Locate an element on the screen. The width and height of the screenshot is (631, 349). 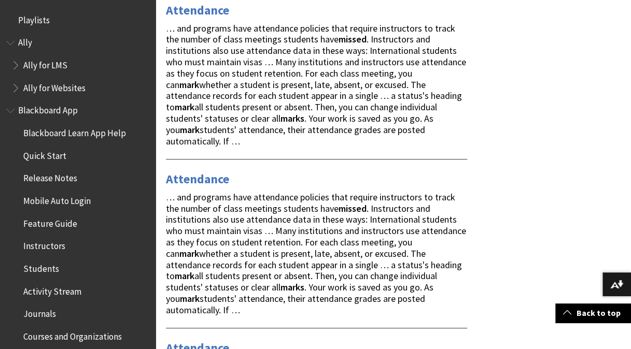
span: Ally for LMS is located at coordinates (45, 63).